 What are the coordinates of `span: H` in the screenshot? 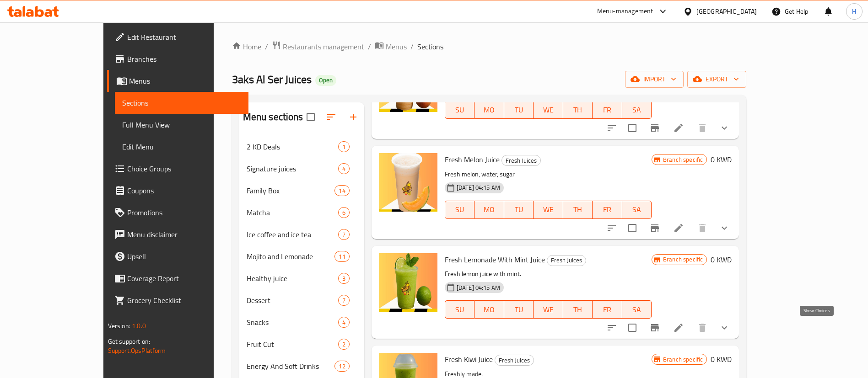 It's located at (853, 12).